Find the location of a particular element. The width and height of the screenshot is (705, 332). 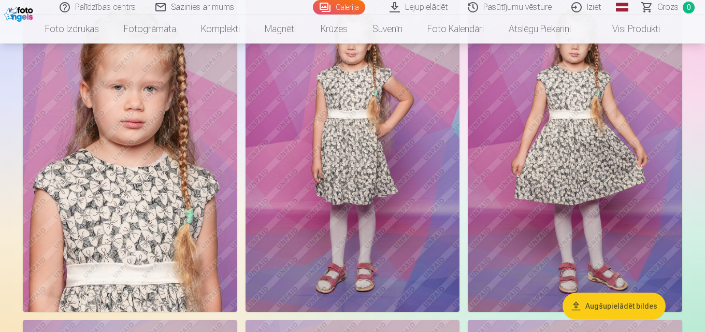

a: Krūzes is located at coordinates (334, 29).